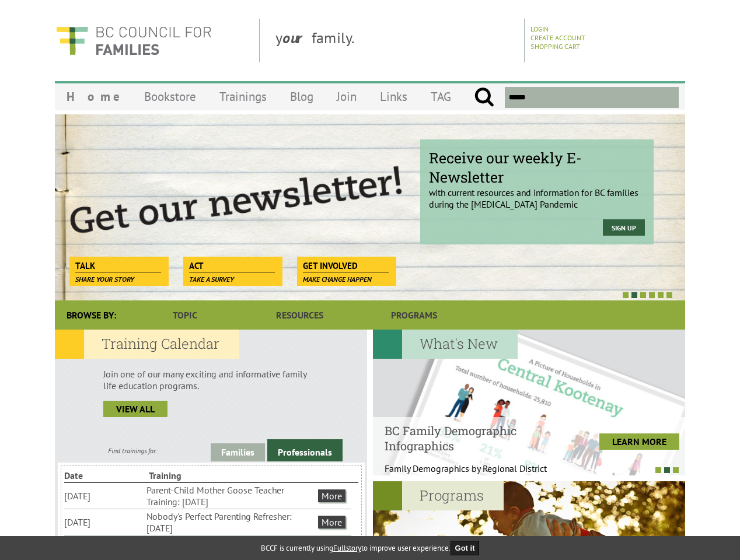 This screenshot has height=560, width=740. Describe the element at coordinates (305, 450) in the screenshot. I see `a: Professionals` at that location.